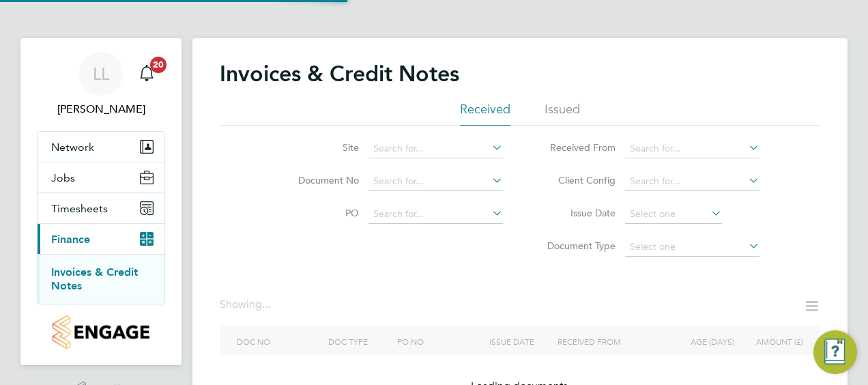 This screenshot has height=385, width=868. What do you see at coordinates (319, 181) in the screenshot?
I see `label: Document No` at bounding box center [319, 181].